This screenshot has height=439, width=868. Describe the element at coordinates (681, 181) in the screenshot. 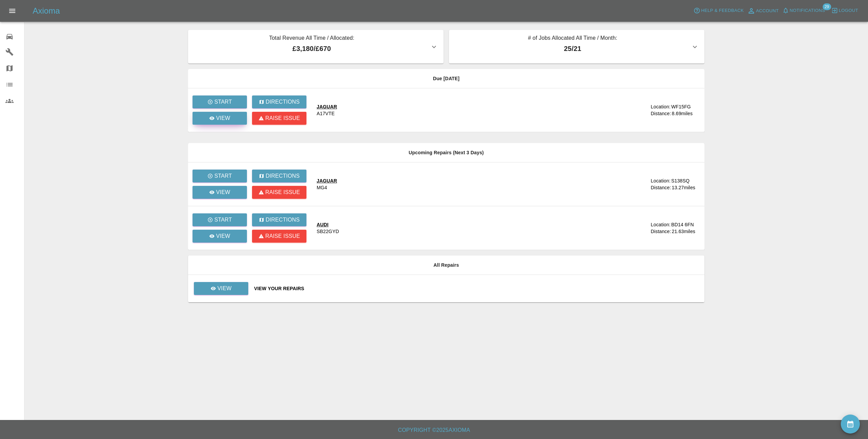

I see `div: S138SQ` at that location.